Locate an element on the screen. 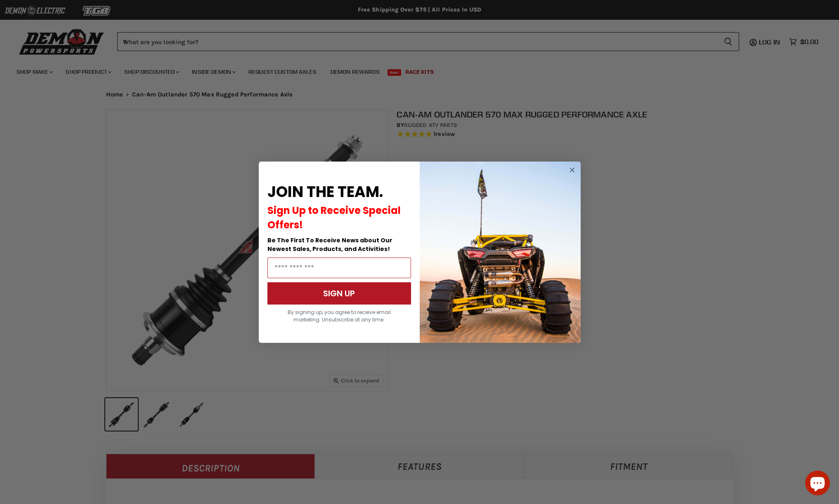 Image resolution: width=839 pixels, height=504 pixels. span: Be The First To Receive News about Our Newest Sales, Products, and Activities! is located at coordinates (330, 244).